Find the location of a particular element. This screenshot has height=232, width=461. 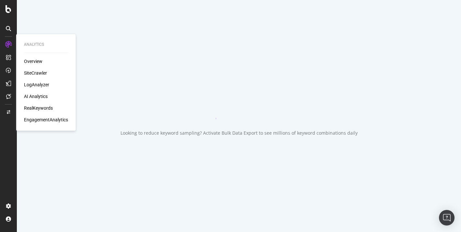

a: RealKeywords is located at coordinates (38, 108).